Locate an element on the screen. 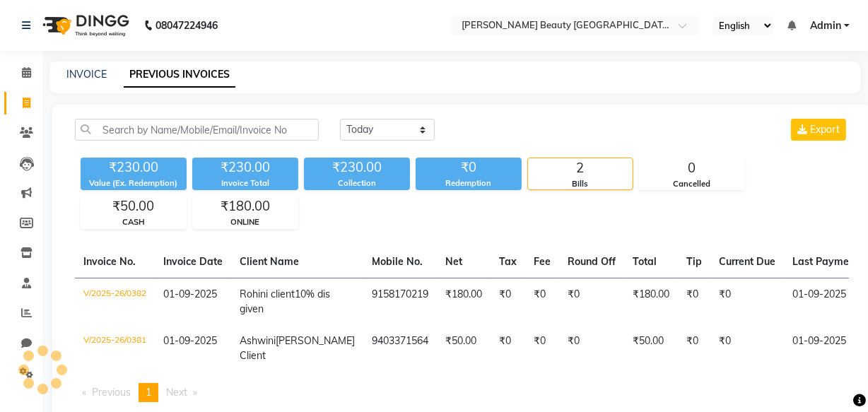 This screenshot has width=868, height=412. span: Admin is located at coordinates (826, 25).